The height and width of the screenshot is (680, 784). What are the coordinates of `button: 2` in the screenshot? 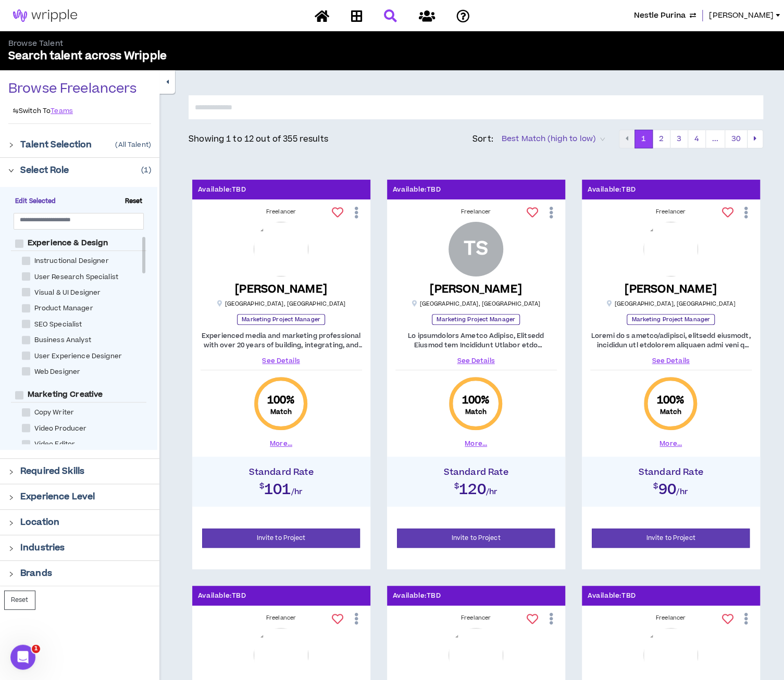 It's located at (661, 139).